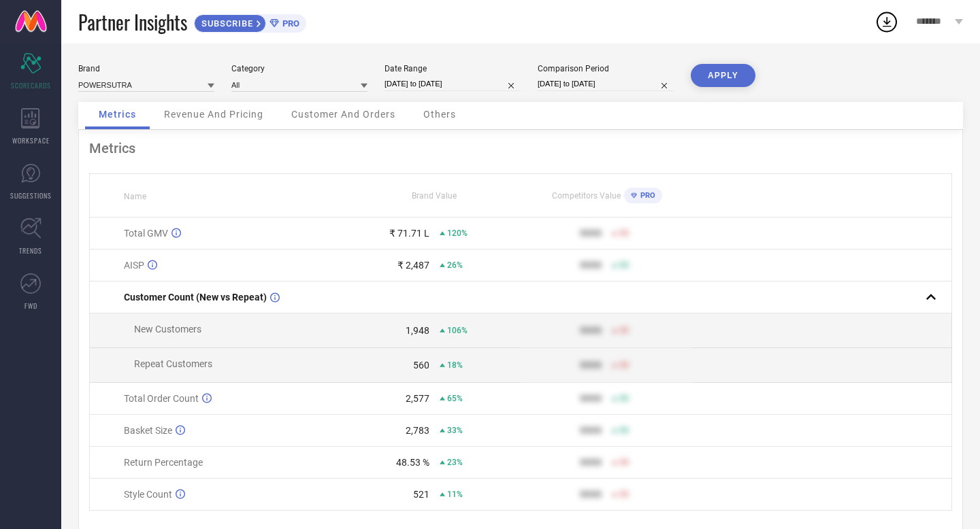 The image size is (980, 529). What do you see at coordinates (606, 68) in the screenshot?
I see `div: Comparison Period` at bounding box center [606, 68].